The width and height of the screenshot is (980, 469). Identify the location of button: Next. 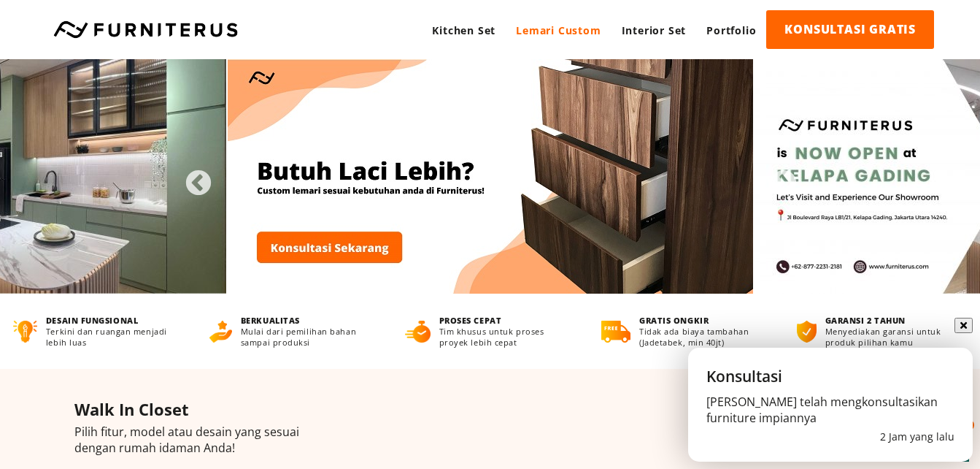
(777, 176).